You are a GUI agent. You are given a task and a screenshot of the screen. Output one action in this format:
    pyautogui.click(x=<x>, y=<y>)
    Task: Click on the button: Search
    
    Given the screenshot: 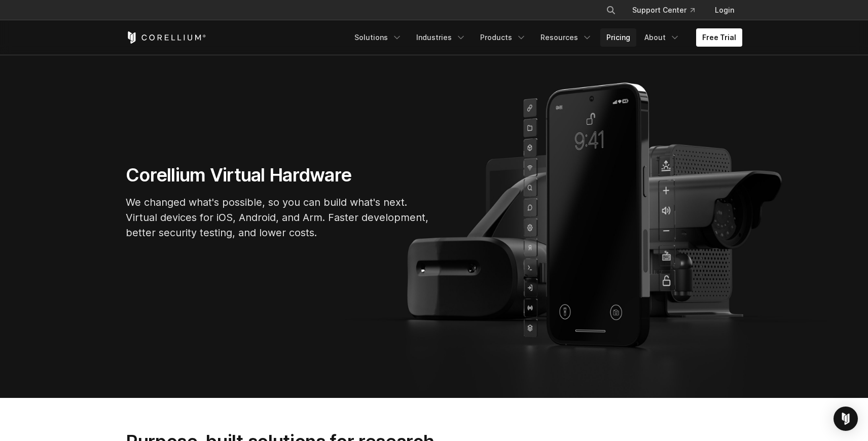 What is the action you would take?
    pyautogui.click(x=611, y=10)
    